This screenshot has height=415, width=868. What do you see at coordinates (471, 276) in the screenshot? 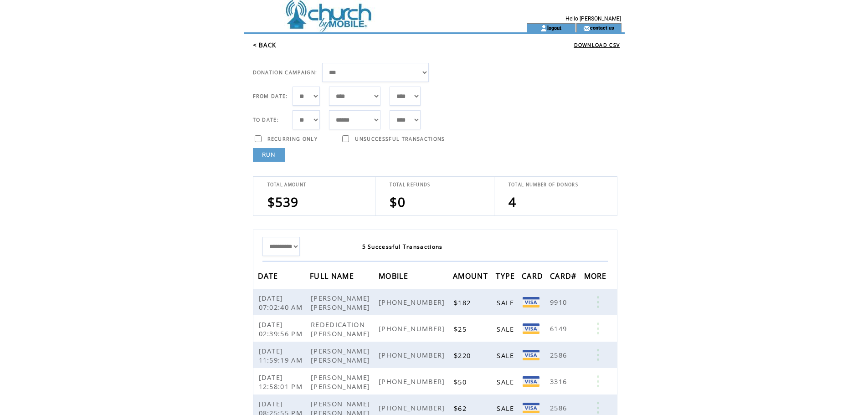
I see `a: AMOUNT` at bounding box center [471, 276].